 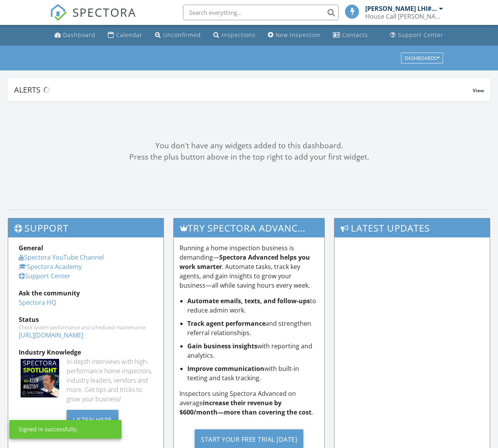 I want to click on a: Calendar, so click(x=125, y=35).